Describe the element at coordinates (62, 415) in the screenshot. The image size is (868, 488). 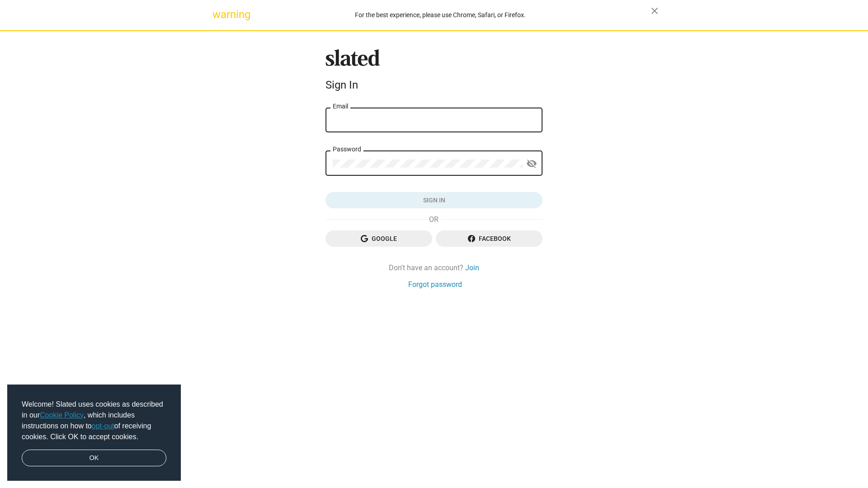
I see `a: Cookie Policy` at that location.